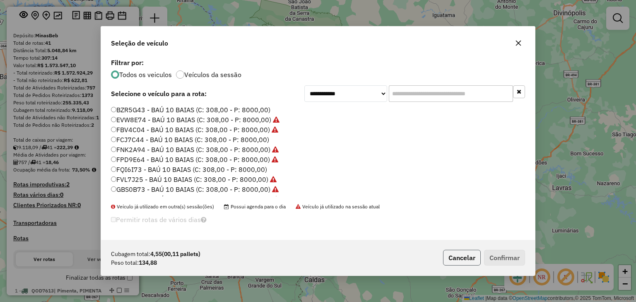  Describe the element at coordinates (194, 179) in the screenshot. I see `label: FVL7J25 - BAÚ 10 BAIAS (C: 308,00 - P: 8000,00)` at that location.